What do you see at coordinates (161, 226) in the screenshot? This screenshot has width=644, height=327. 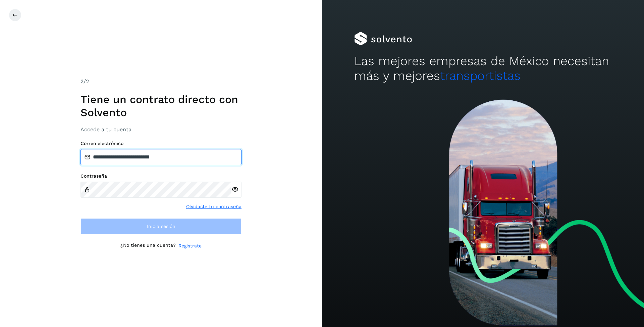 I see `span: Inicia sesión` at bounding box center [161, 226].